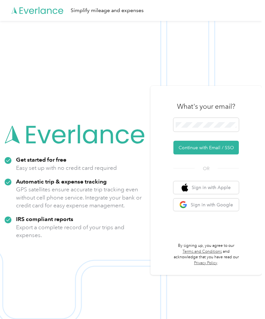 The image size is (265, 319). What do you see at coordinates (81, 198) in the screenshot?
I see `p: GPS satellites ensure accurate trip tracking even without cell phone service. Integrate your bank...` at bounding box center [81, 198].